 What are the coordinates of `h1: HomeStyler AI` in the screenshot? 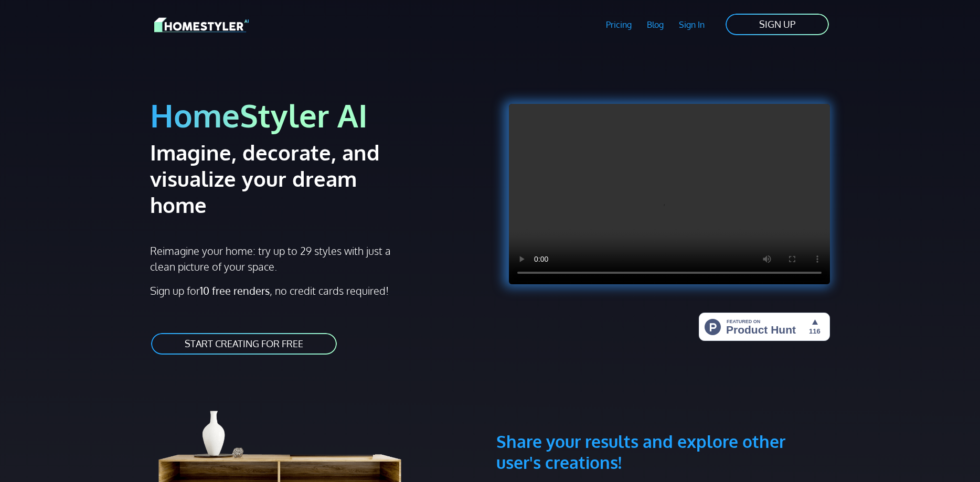 It's located at (317, 115).